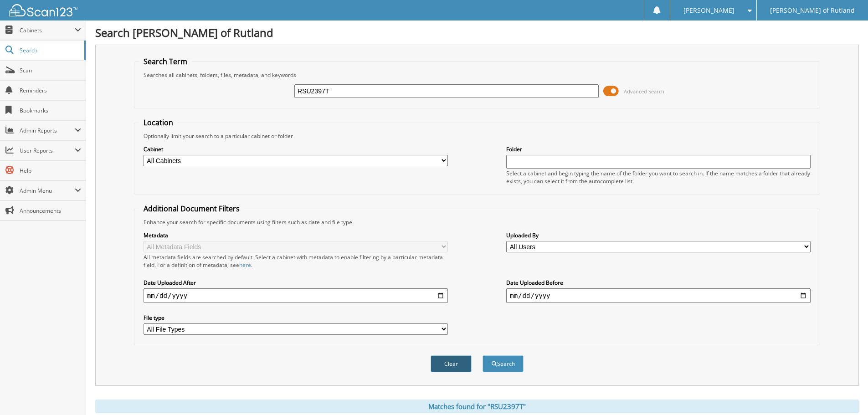  I want to click on div: Enhance your search for specific documents using filters such as date and file type., so click(477, 222).